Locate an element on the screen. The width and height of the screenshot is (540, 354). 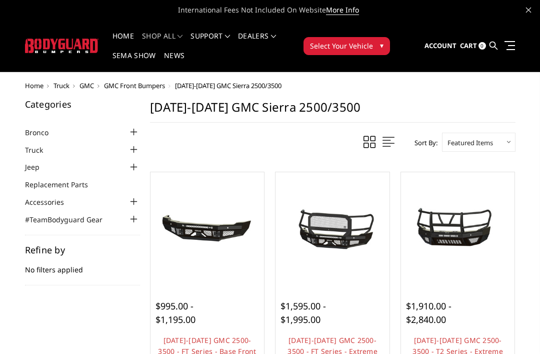
a: Cart 0 is located at coordinates (473, 46).